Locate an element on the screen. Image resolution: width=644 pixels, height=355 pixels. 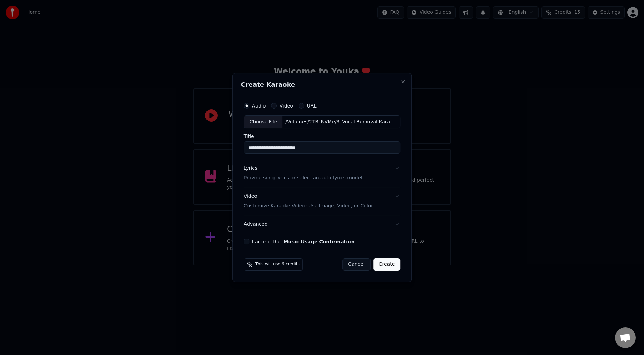
button: Advanced is located at coordinates (322, 224).